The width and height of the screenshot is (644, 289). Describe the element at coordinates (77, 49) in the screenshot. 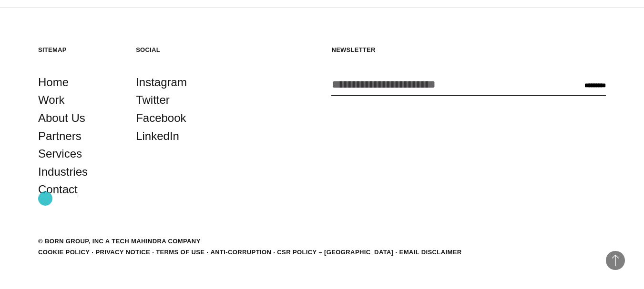

I see `h5: Sitemap` at that location.